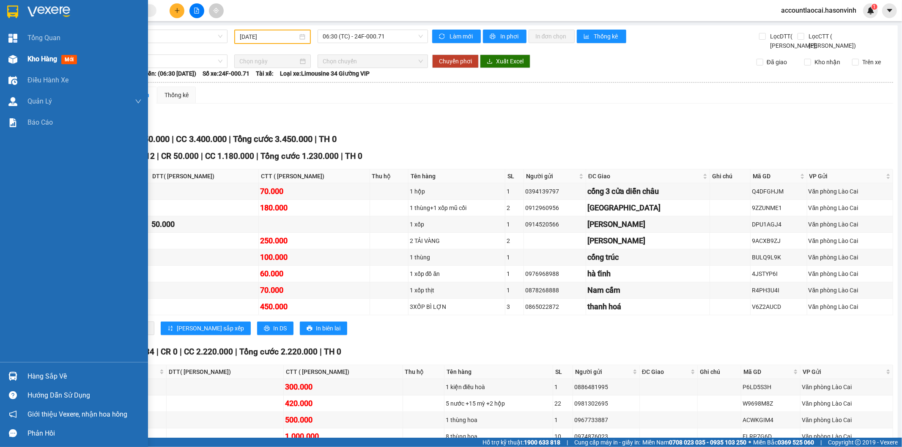  Describe the element at coordinates (278, 352) in the screenshot. I see `span: Tổng cước 2.220.000` at that location.